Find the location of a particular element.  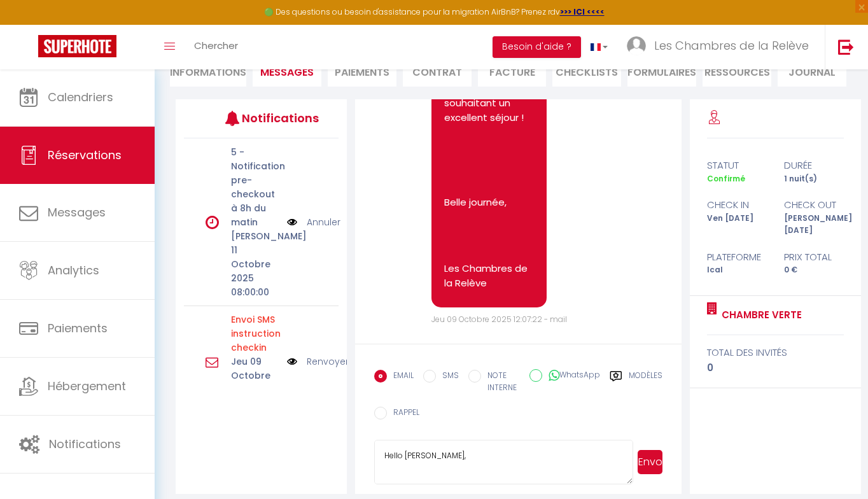

h3: Notifications is located at coordinates (274, 118).